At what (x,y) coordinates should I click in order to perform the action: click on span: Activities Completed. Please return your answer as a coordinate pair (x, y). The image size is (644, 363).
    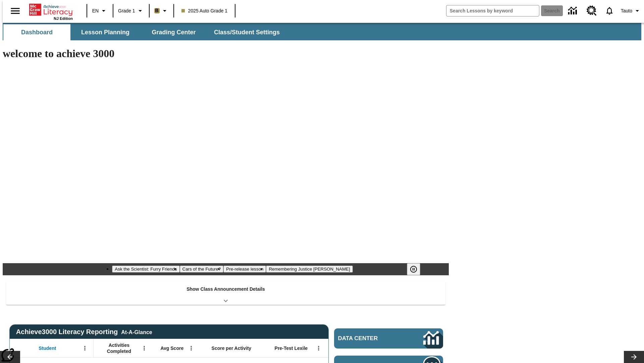
    Looking at the image, I should click on (119, 348).